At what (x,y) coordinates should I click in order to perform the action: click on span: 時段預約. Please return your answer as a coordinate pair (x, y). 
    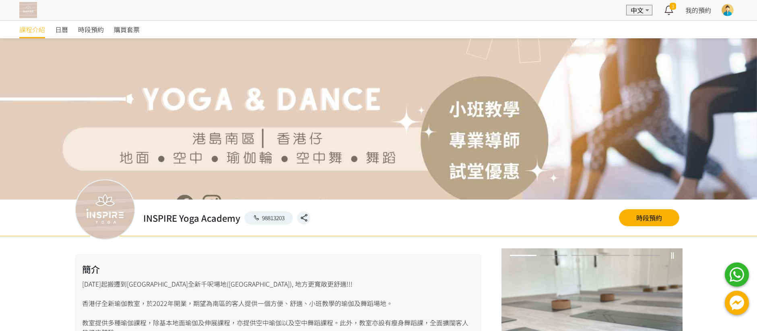
    Looking at the image, I should click on (91, 29).